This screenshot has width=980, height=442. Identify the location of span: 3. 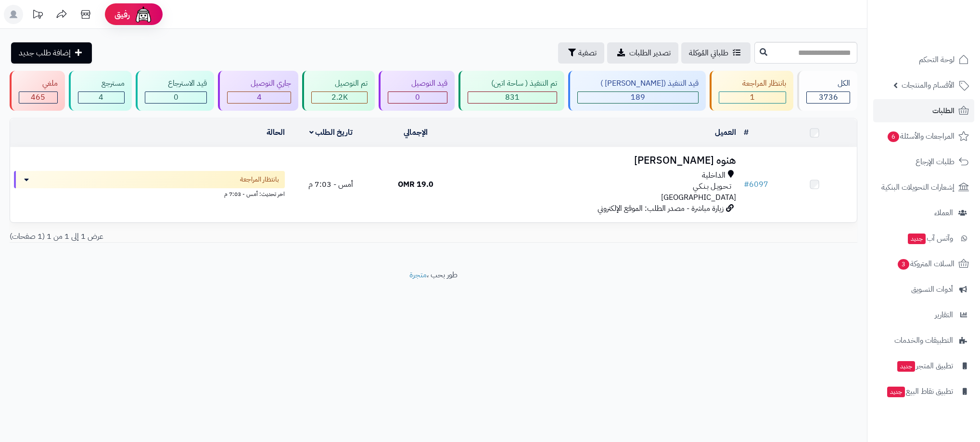
(903, 264).